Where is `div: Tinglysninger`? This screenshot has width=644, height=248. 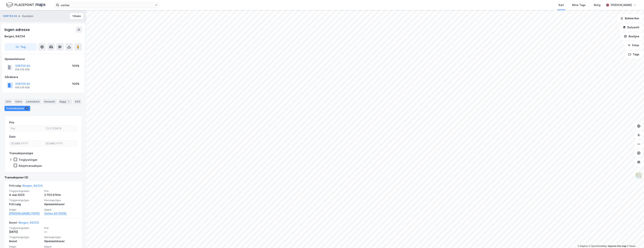
div: Tinglysninger is located at coordinates (28, 160).